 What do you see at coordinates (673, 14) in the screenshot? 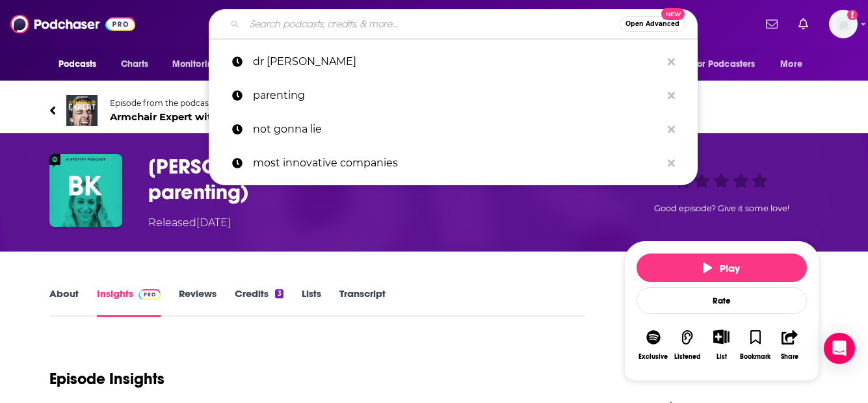
I see `span: New` at bounding box center [673, 14].